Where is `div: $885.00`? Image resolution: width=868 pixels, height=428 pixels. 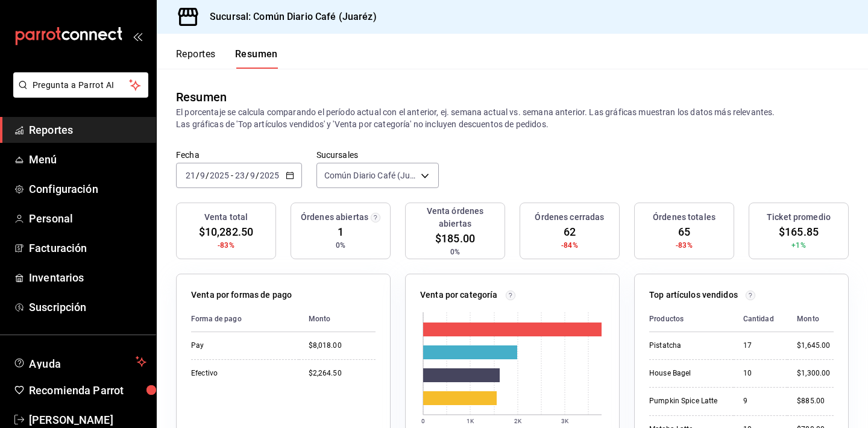 div: $885.00 is located at coordinates (814, 401).